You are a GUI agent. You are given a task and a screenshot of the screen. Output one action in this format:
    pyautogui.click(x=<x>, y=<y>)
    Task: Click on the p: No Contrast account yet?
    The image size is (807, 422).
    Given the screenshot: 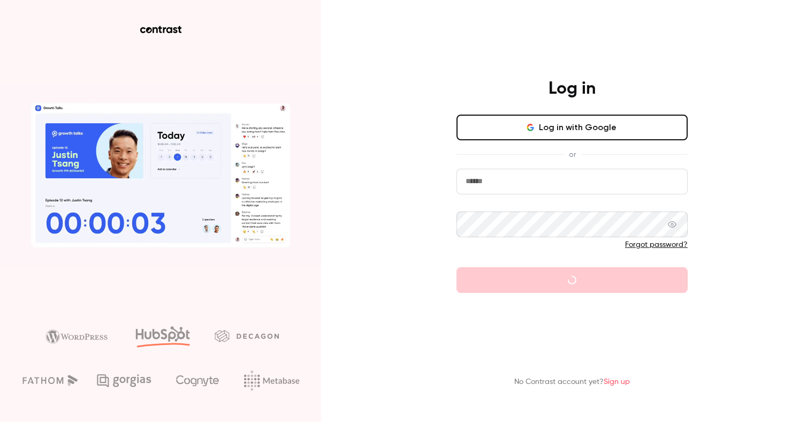 What is the action you would take?
    pyautogui.click(x=572, y=381)
    